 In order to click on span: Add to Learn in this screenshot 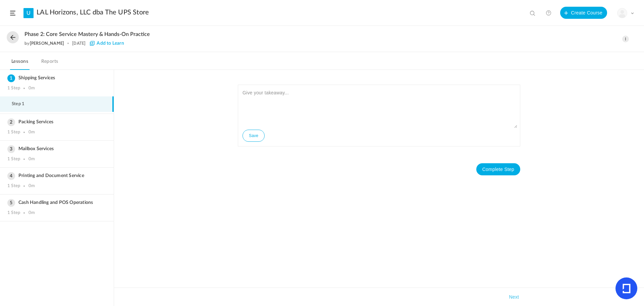, I will do `click(107, 43)`.